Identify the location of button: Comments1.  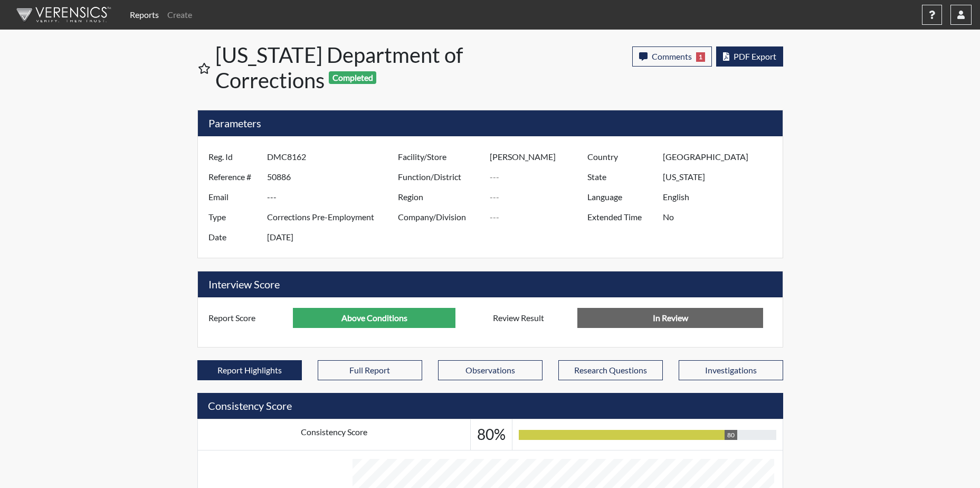
(672, 56).